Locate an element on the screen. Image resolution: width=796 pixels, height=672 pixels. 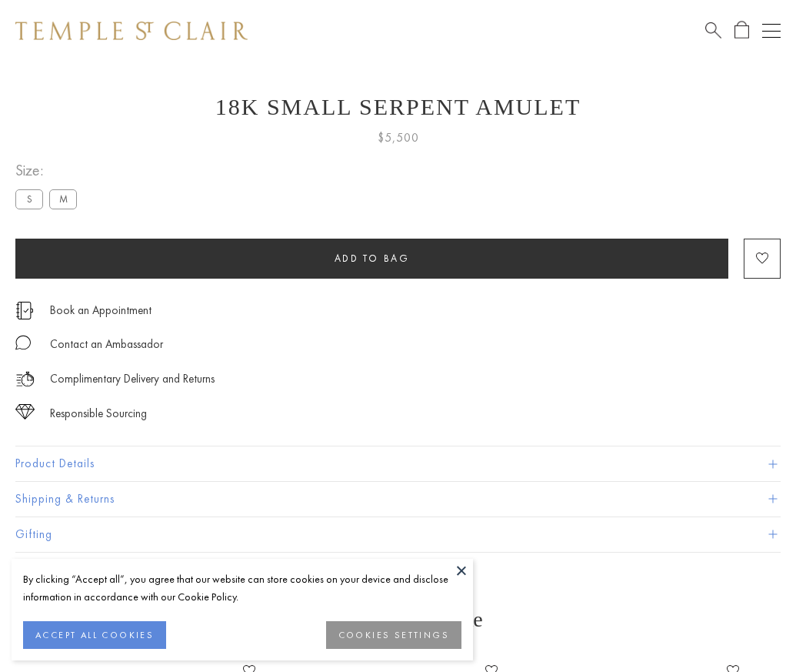
button: Shipping & Returns is located at coordinates (398, 499).